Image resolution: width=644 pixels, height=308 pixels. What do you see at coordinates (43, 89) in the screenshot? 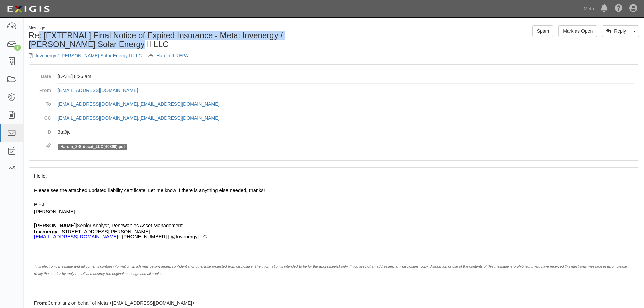
I see `dt: From` at bounding box center [43, 89].